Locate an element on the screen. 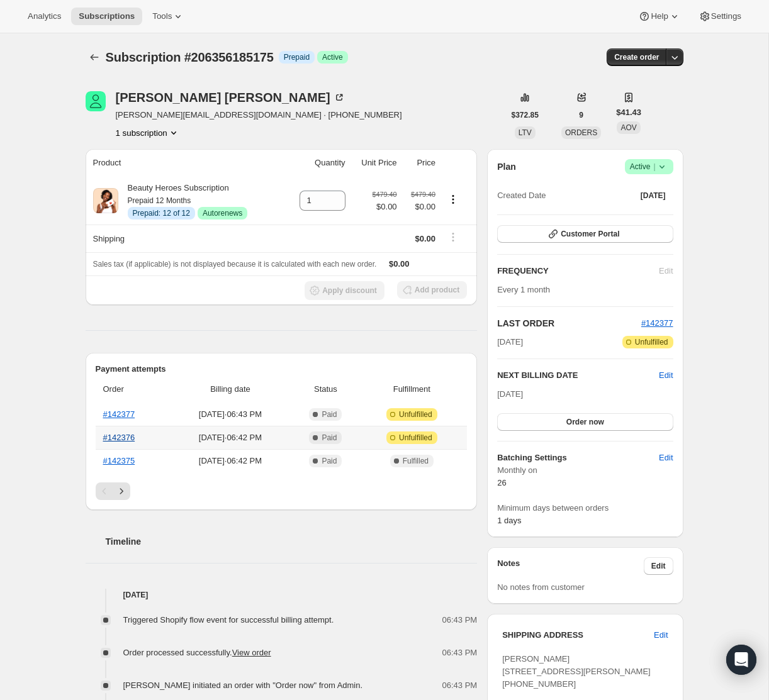  span: Analytics is located at coordinates (44, 16).